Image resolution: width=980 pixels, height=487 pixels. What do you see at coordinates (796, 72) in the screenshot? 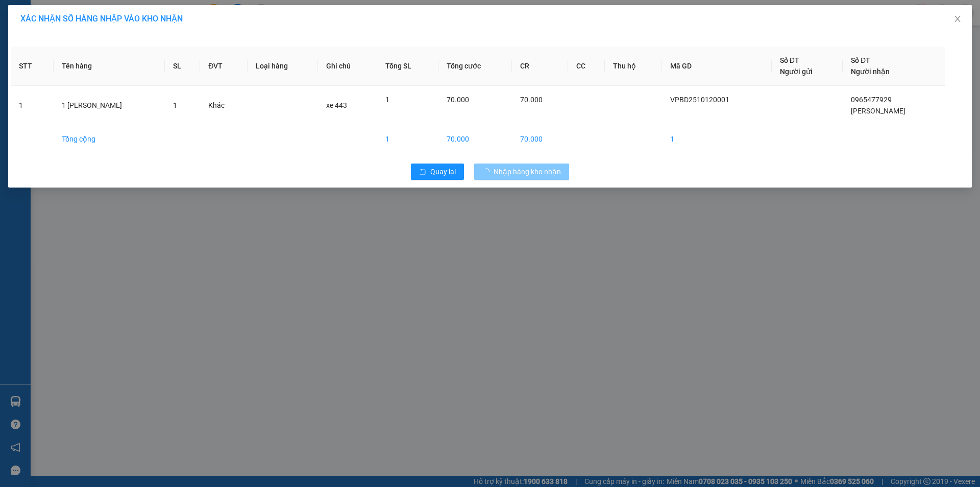
I see `span: Người gửi` at bounding box center [796, 72].